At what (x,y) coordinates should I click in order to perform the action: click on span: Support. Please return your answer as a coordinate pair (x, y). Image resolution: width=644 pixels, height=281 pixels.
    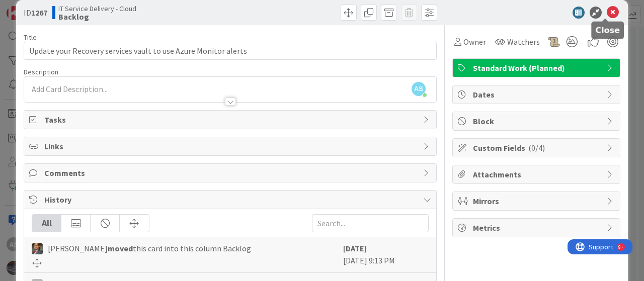
    Looking at the image, I should click on (33, 7).